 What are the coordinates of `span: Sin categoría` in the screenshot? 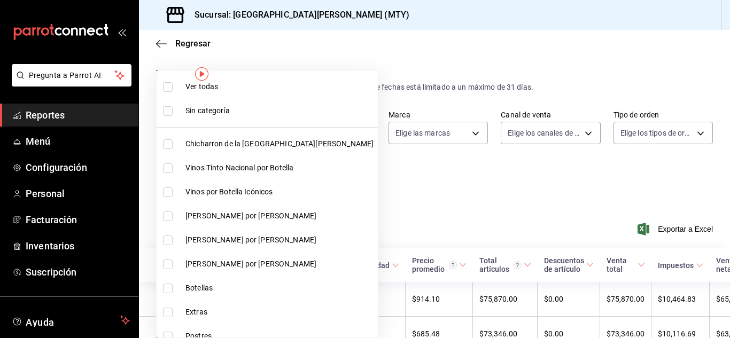 It's located at (279, 111).